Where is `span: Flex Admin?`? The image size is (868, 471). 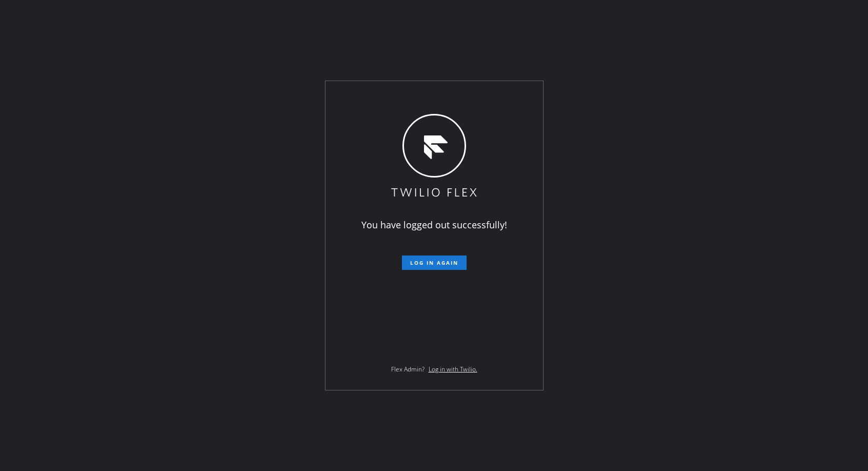 span: Flex Admin? is located at coordinates (408, 369).